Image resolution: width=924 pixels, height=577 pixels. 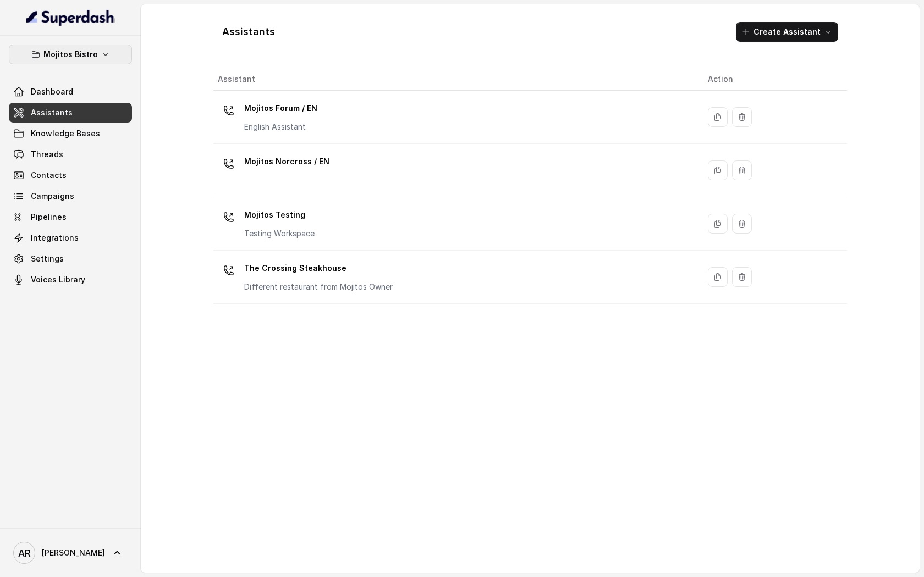 What do you see at coordinates (772, 79) in the screenshot?
I see `th: Action` at bounding box center [772, 79].